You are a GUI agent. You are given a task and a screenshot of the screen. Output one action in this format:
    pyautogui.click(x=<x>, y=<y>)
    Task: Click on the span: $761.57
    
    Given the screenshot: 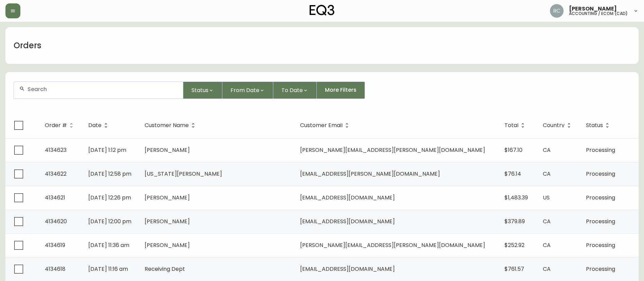 What is the action you would take?
    pyautogui.click(x=514, y=268)
    